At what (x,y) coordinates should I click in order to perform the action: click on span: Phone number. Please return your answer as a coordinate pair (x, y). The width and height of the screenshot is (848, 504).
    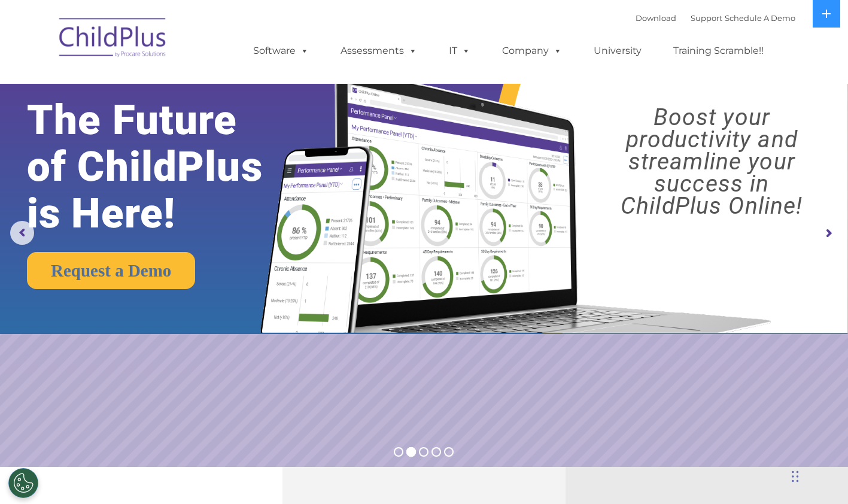
    Looking at the image, I should click on (192, 132).